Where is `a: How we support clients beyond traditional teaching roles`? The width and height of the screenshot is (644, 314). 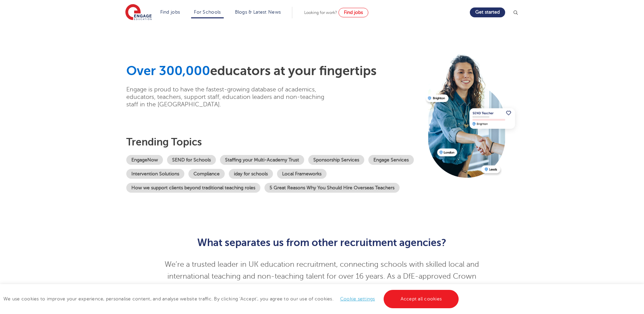 a: How we support clients beyond traditional teaching roles is located at coordinates (193, 188).